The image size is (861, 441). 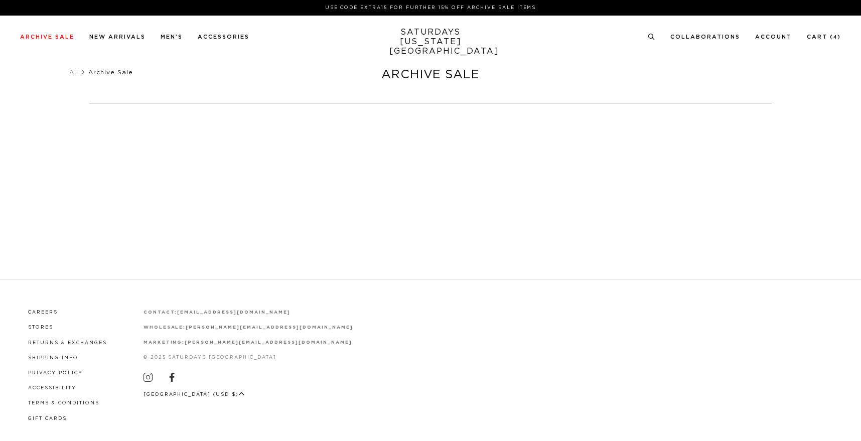 What do you see at coordinates (74, 72) in the screenshot?
I see `a: All` at bounding box center [74, 72].